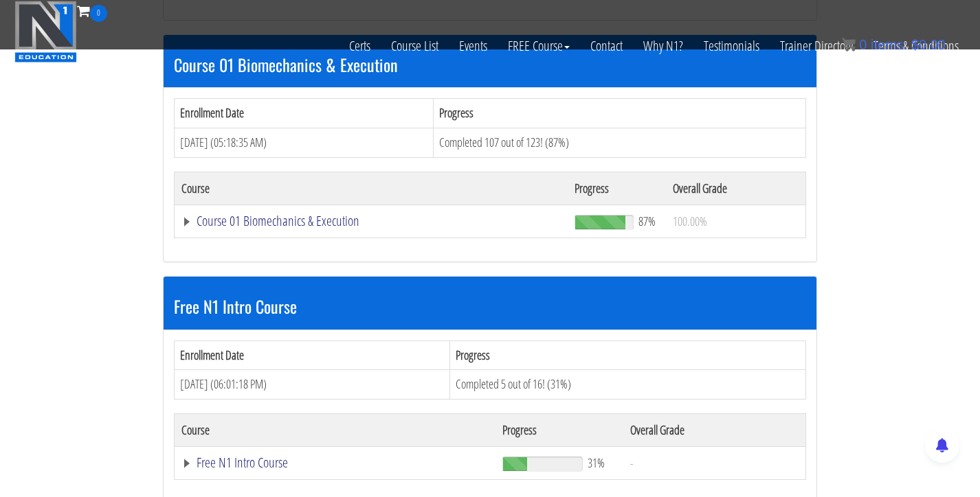  I want to click on img: n1-education, so click(46, 32).